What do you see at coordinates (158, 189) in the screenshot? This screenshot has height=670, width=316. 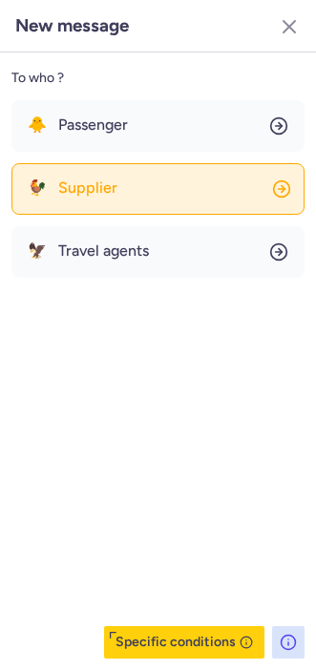 I see `button: 🐓Supplier` at bounding box center [158, 189].